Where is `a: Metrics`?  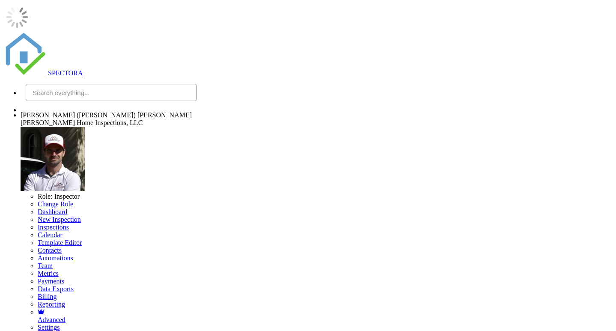
a: Metrics is located at coordinates (48, 273).